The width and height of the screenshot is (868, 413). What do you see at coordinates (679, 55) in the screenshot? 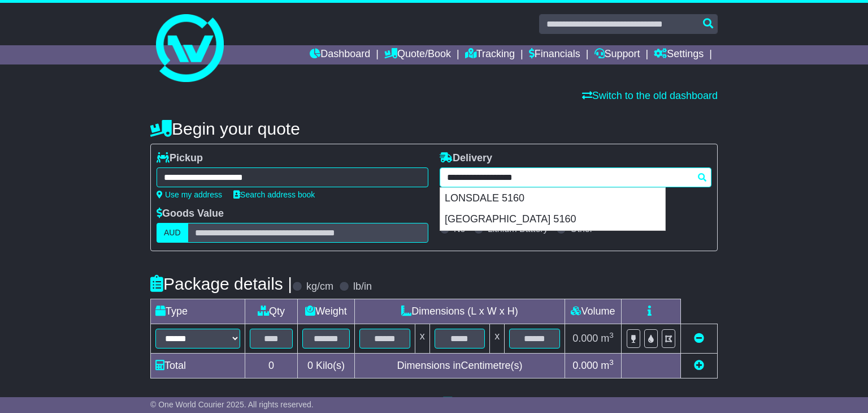
I see `a: Settings` at bounding box center [679, 55].